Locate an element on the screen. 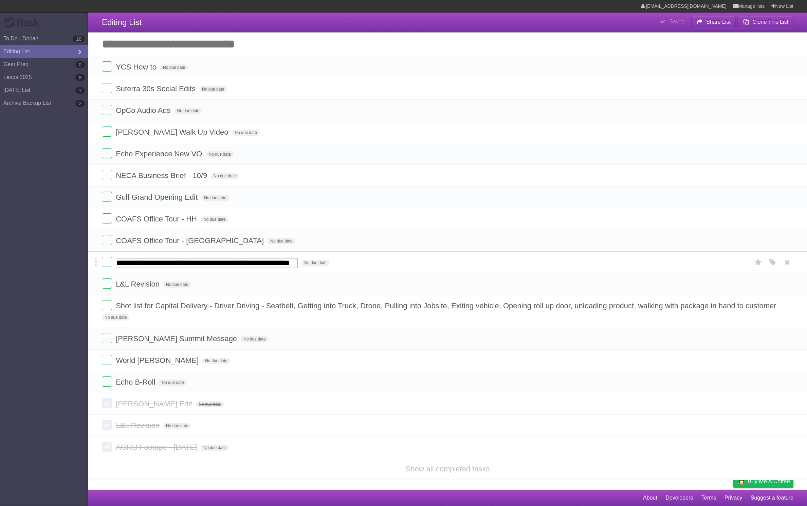 This screenshot has width=807, height=506. span: YCS How to is located at coordinates (137, 67).